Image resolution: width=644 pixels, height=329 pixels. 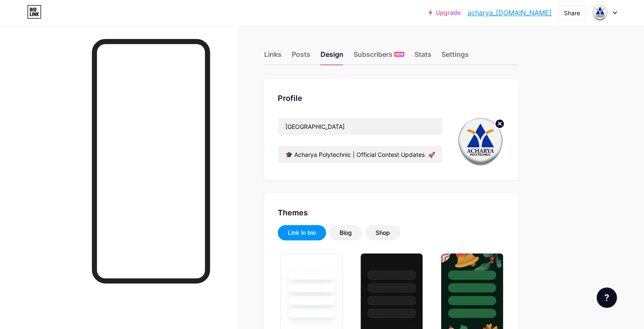 What do you see at coordinates (346, 233) in the screenshot?
I see `div: Blog` at bounding box center [346, 233].